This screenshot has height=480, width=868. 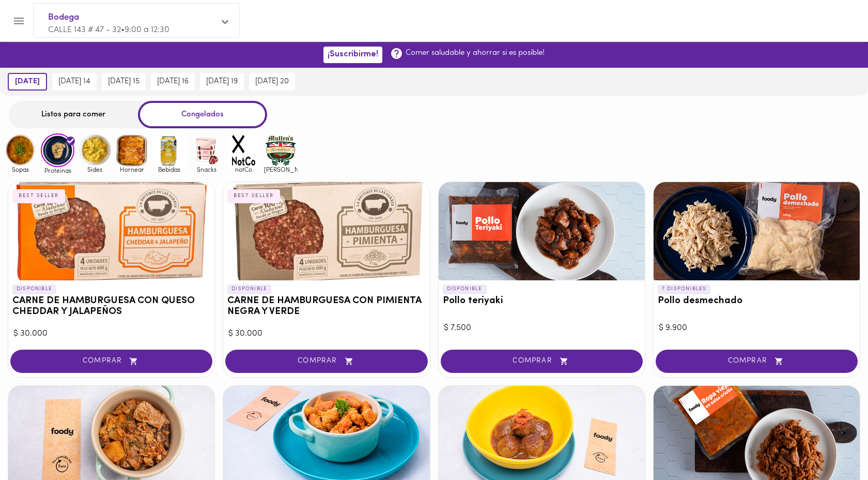 I want to click on div: Listos para comer, so click(x=74, y=114).